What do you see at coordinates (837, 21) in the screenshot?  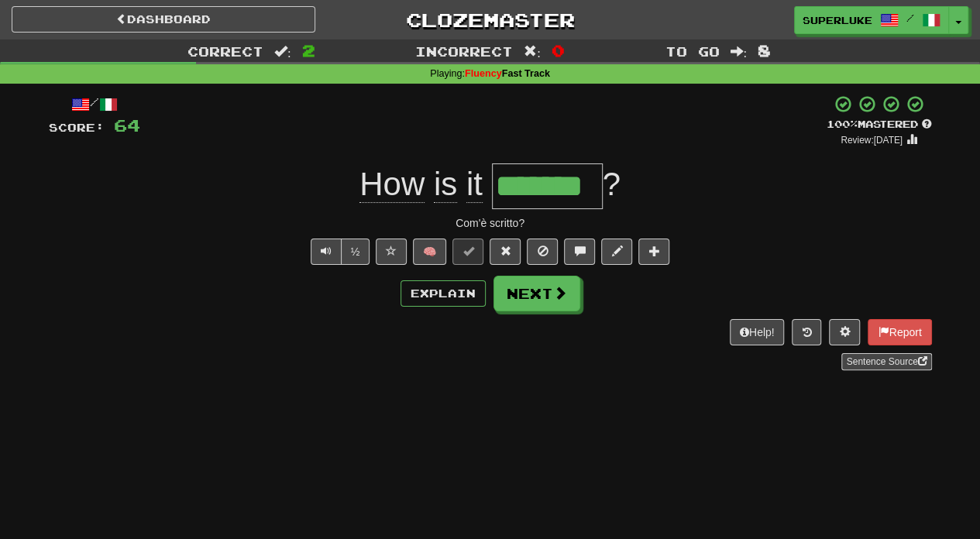 I see `span: superluke` at bounding box center [837, 21].